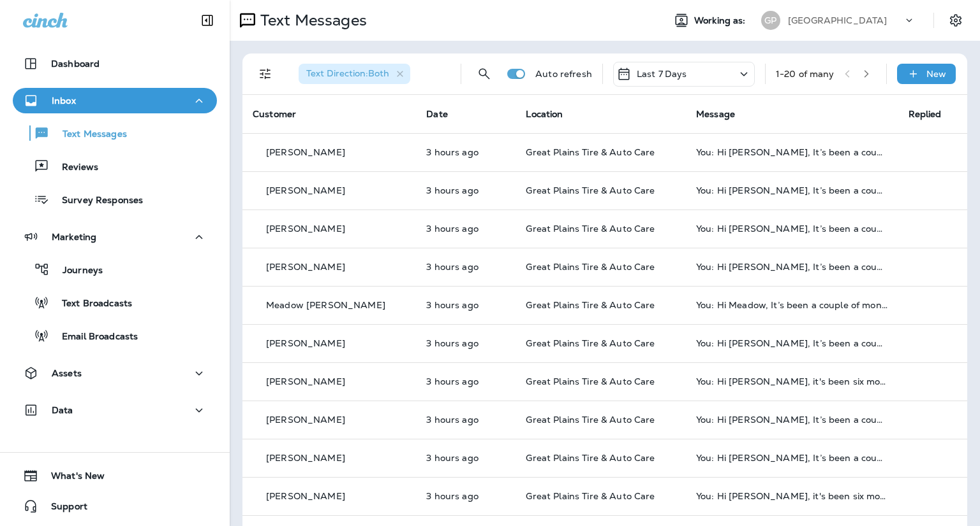  Describe the element at coordinates (792, 497) in the screenshot. I see `div: You: Hi Roy, it's been six months since we last serviced your 2011 Ford F-250 Super Duty at Great...` at that location.